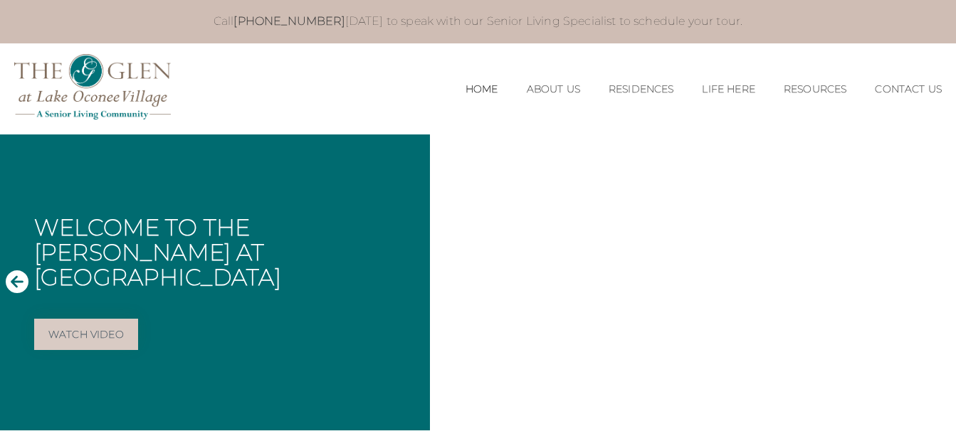 The height and width of the screenshot is (446, 956). Describe the element at coordinates (728, 89) in the screenshot. I see `a: Life Here` at that location.